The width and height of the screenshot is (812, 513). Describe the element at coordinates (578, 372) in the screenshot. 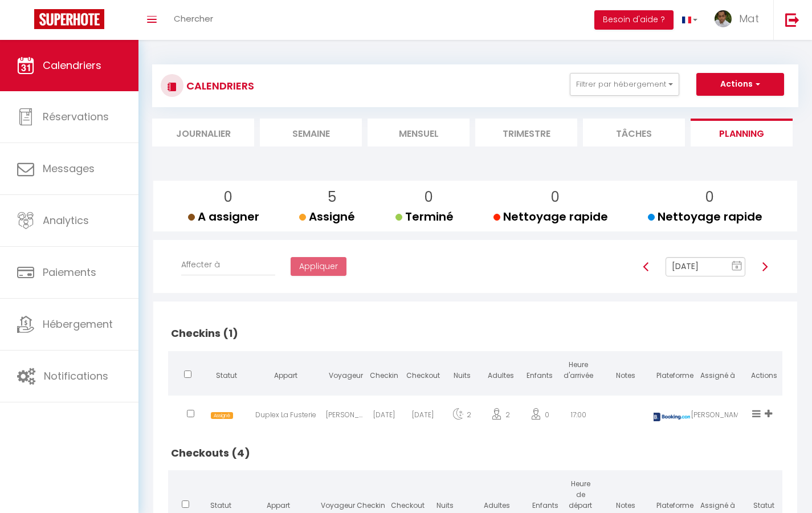

I see `th: Heure d'arrivée` at that location.